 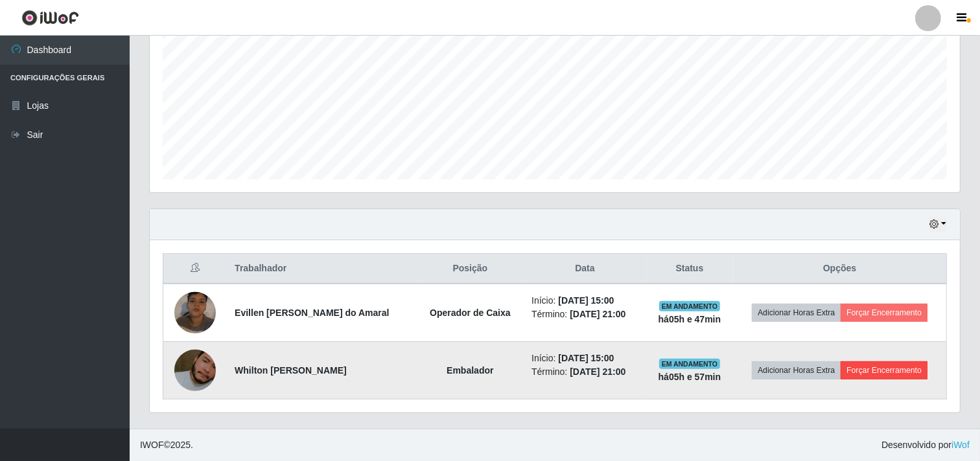 I want to click on th: Status, so click(x=689, y=269).